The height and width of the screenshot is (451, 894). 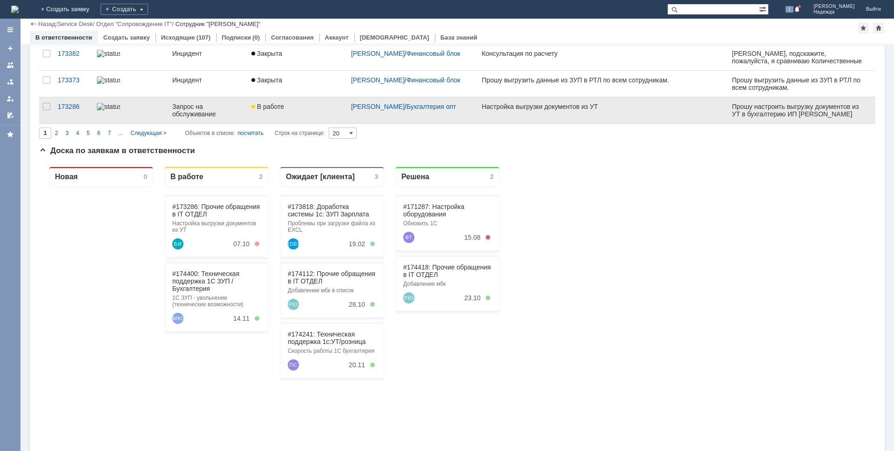 What do you see at coordinates (178, 37) in the screenshot?
I see `a: Исходящие` at bounding box center [178, 37].